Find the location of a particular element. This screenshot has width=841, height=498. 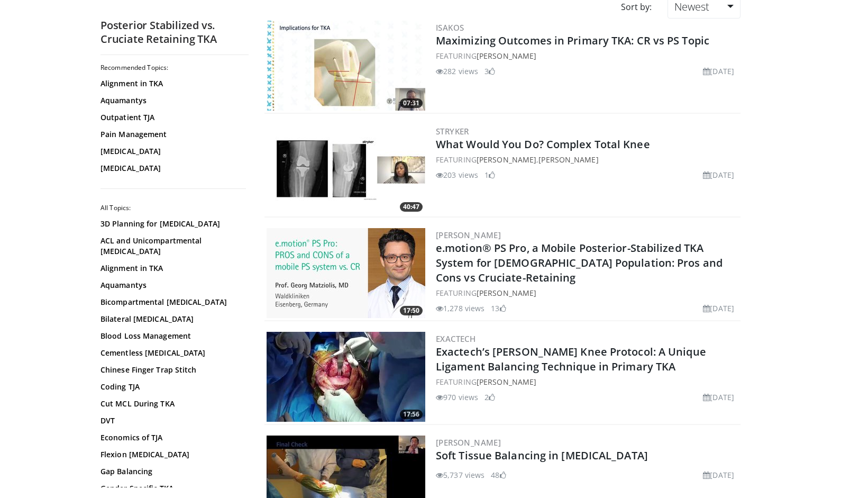

a: Gap Balancing is located at coordinates (172, 471).